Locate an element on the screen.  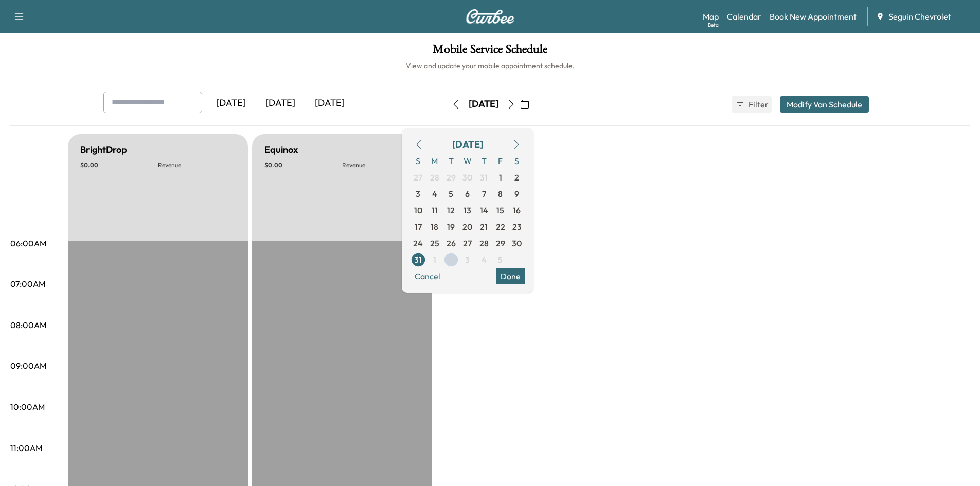
p: 08:00AM is located at coordinates (29, 324).